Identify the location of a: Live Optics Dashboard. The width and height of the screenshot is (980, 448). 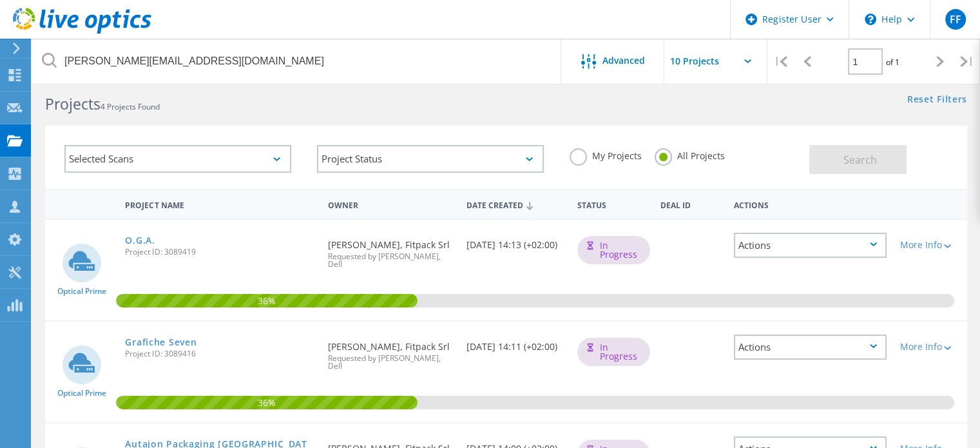
(82, 31).